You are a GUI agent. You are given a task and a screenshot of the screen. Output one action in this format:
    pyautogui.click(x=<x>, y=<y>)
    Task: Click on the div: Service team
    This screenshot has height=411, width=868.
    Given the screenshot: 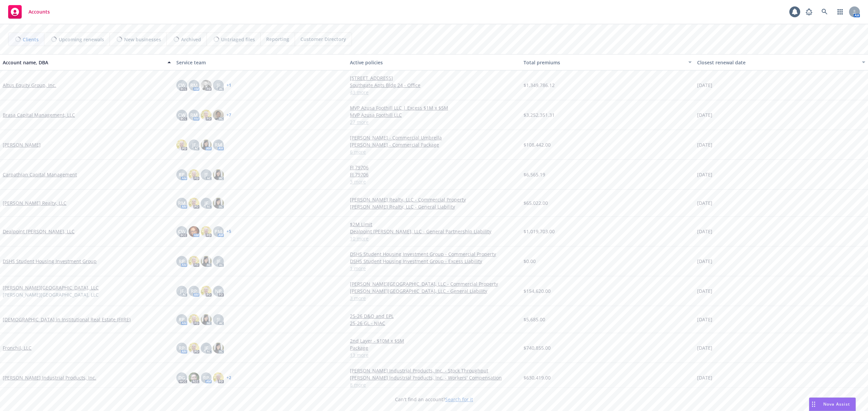 What is the action you would take?
    pyautogui.click(x=260, y=62)
    